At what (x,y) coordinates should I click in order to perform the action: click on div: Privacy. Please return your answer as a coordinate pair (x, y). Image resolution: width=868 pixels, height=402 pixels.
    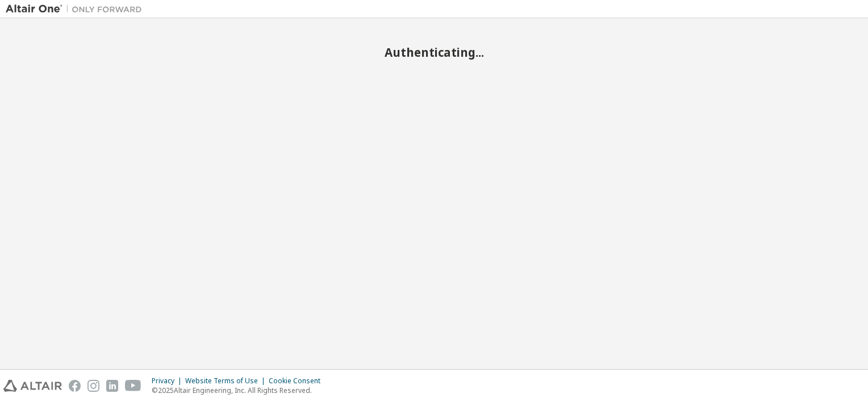
    Looking at the image, I should click on (169, 381).